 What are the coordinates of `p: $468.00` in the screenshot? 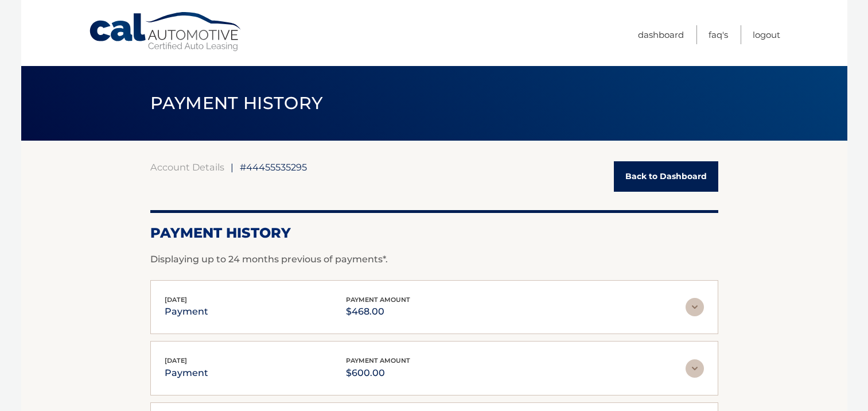 It's located at (378, 312).